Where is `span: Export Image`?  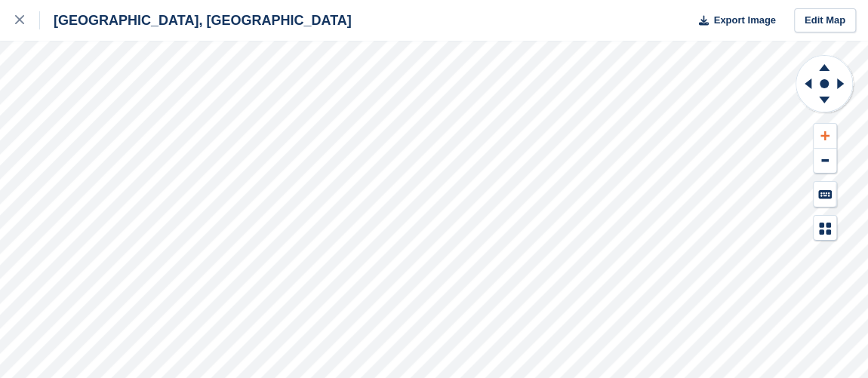 span: Export Image is located at coordinates (745, 20).